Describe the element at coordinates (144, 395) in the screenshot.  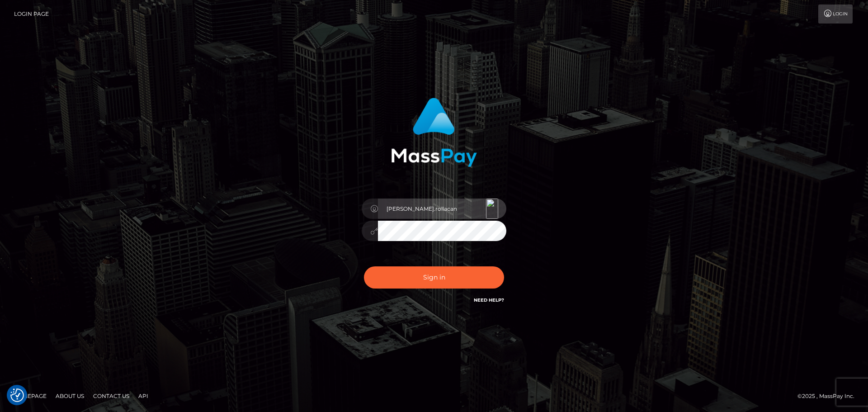
I see `a: API` at that location.